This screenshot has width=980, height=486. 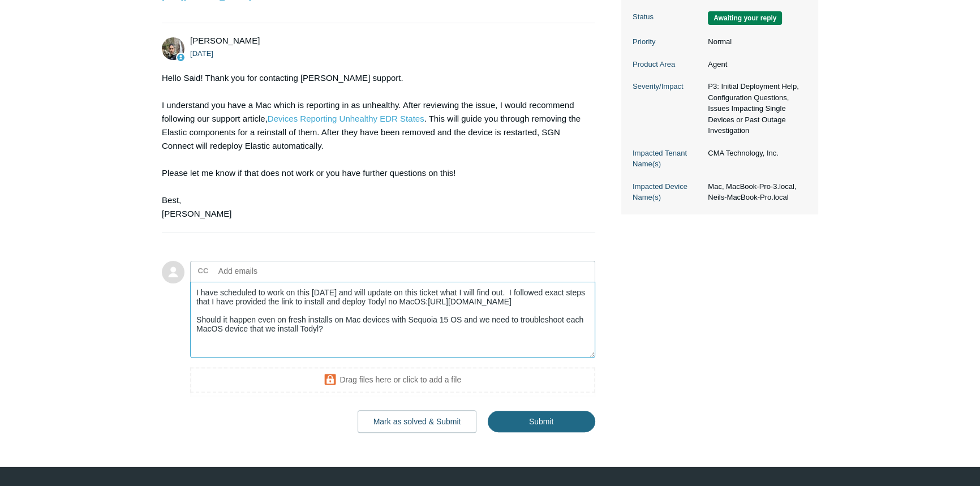 I want to click on label: CC, so click(x=203, y=271).